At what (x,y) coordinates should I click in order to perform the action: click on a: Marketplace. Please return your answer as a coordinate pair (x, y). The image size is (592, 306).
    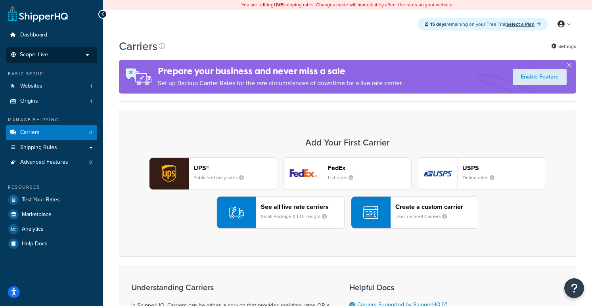
    Looking at the image, I should click on (52, 214).